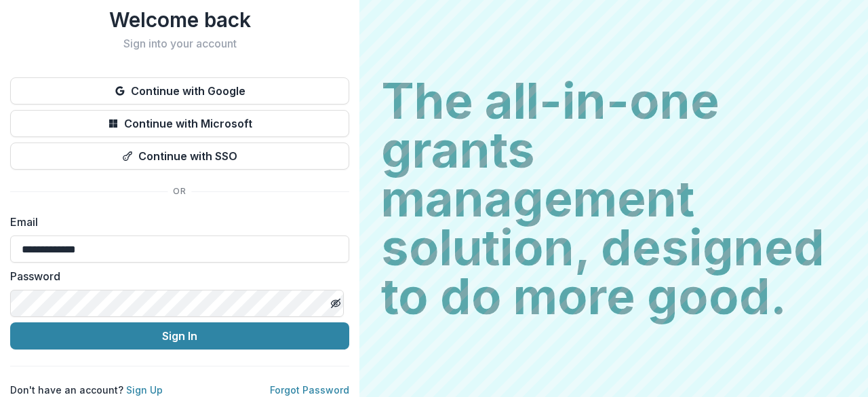 This screenshot has height=397, width=868. I want to click on h1: Welcome back, so click(179, 19).